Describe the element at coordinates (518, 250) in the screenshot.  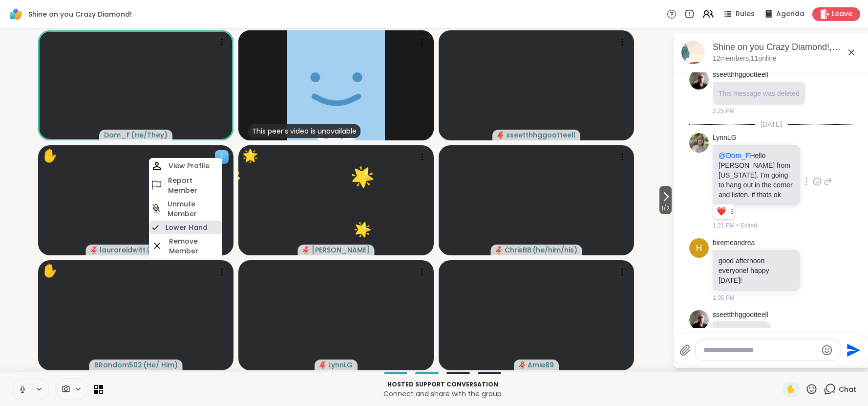
I see `span: ChrisBB` at that location.